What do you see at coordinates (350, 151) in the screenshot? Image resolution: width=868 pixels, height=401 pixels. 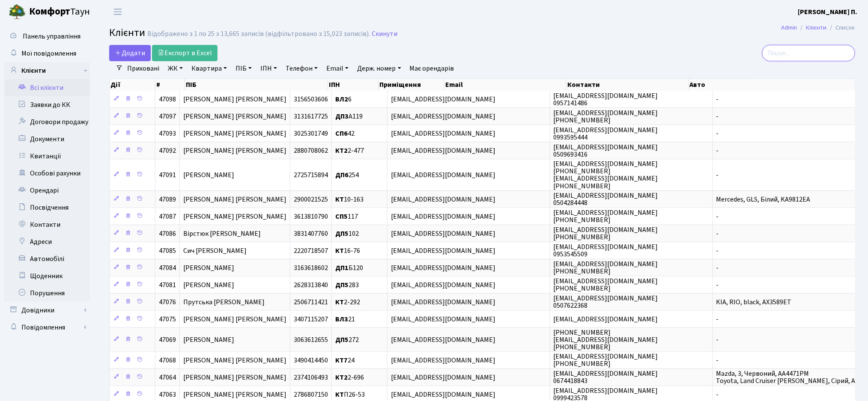 I see `span: 2-477` at bounding box center [350, 151].